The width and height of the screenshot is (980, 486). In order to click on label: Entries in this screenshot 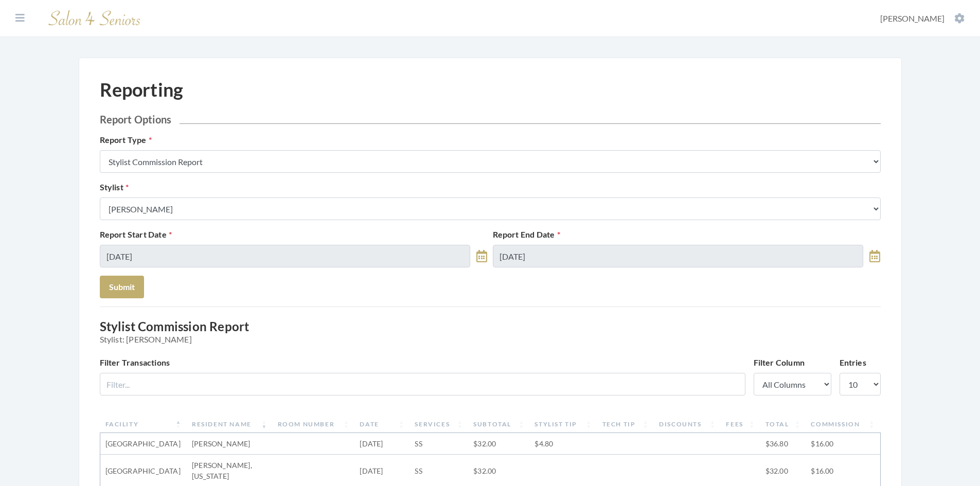, I will do `click(853, 362)`.